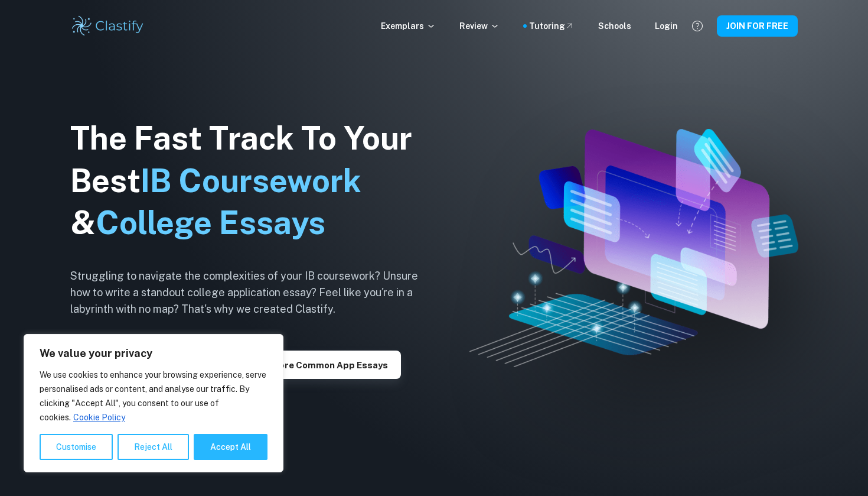 Image resolution: width=868 pixels, height=496 pixels. I want to click on span: IB Coursework, so click(251, 180).